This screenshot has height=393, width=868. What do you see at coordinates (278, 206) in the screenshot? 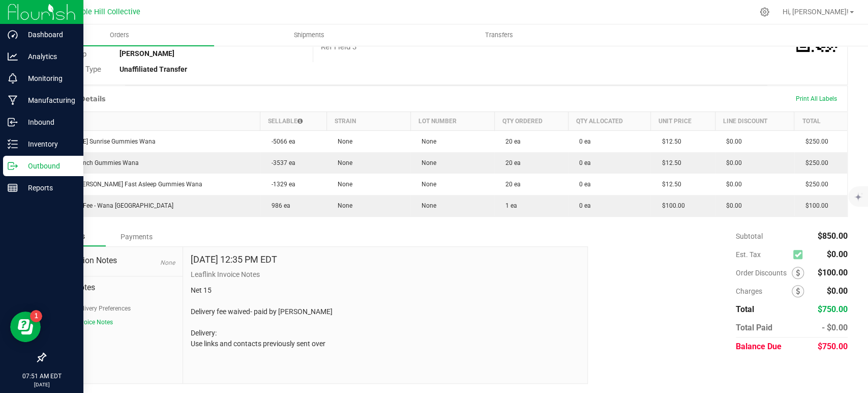
I see `span: 986 ea` at bounding box center [278, 206].